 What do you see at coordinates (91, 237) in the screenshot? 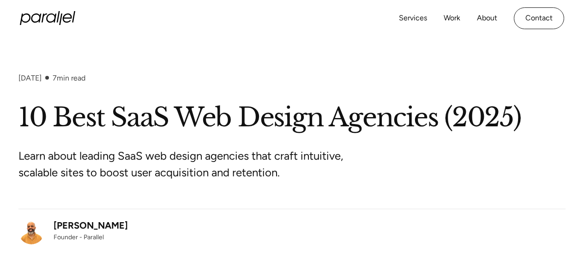
I see `div: Founder - Parallel` at bounding box center [91, 237].